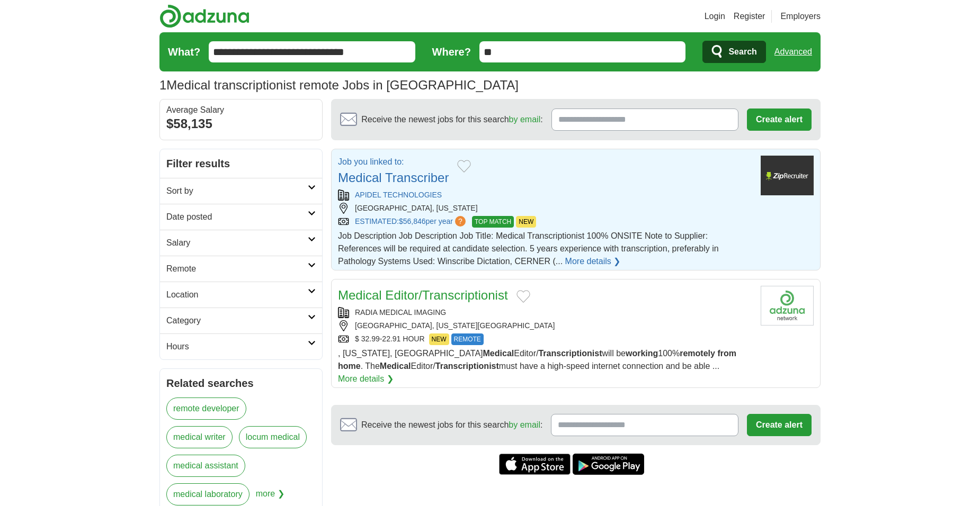 The width and height of the screenshot is (980, 506). Describe the element at coordinates (742, 52) in the screenshot. I see `span: Search` at that location.